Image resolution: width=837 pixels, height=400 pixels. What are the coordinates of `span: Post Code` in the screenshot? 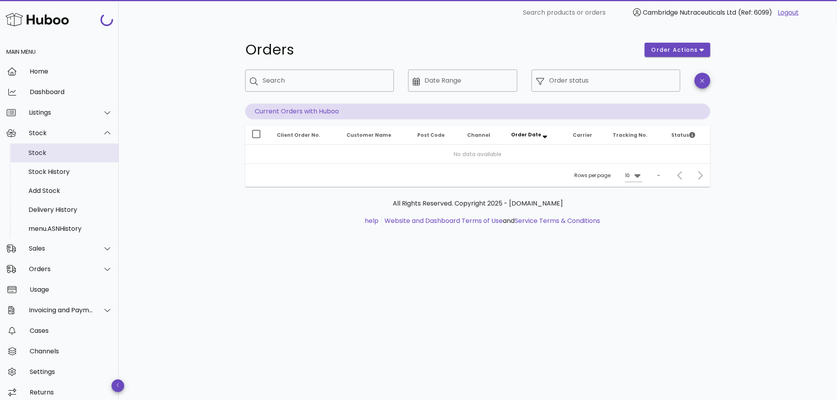 It's located at (431, 135).